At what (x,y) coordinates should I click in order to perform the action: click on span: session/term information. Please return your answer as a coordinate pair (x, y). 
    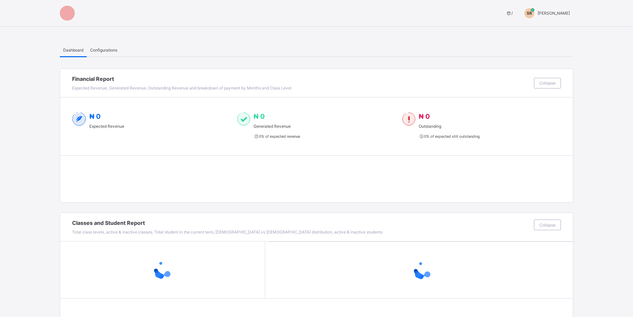
    Looking at the image, I should click on (509, 13).